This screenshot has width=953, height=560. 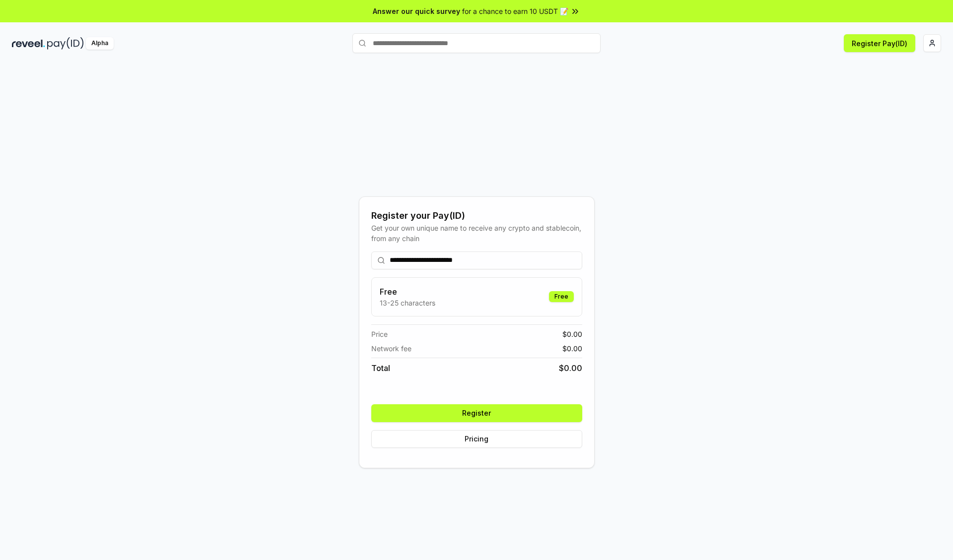 What do you see at coordinates (476, 413) in the screenshot?
I see `button: Register` at bounding box center [476, 413].